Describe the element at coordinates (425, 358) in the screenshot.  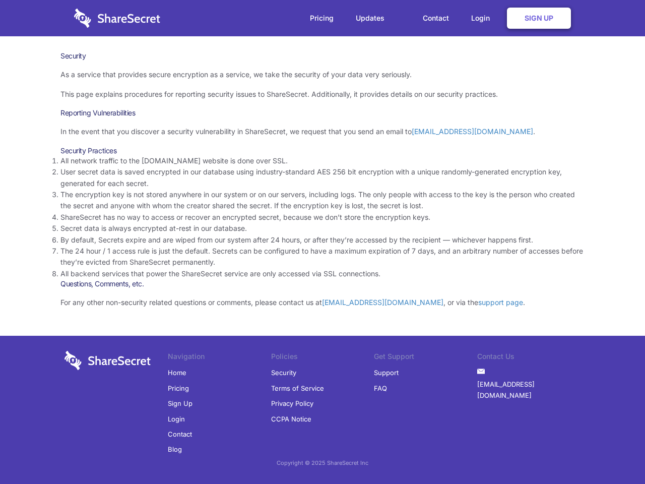
I see `li: Get Support` at that location.